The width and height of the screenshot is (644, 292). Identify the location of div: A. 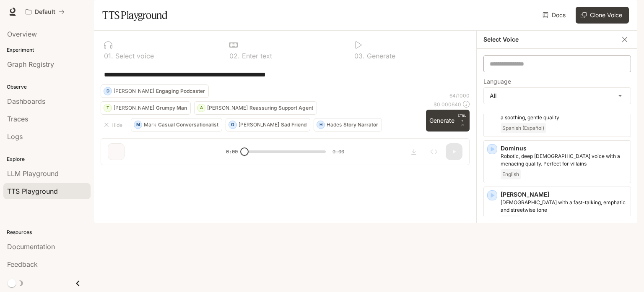
(201, 108).